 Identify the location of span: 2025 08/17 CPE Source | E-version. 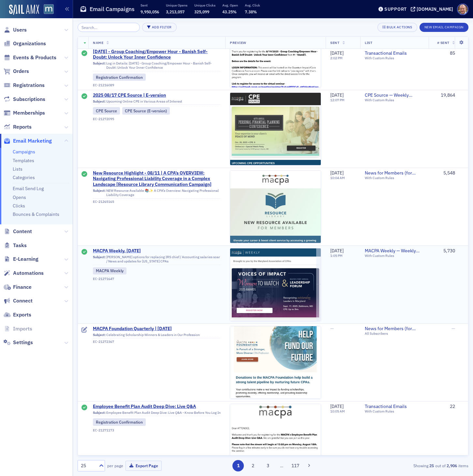
(157, 95).